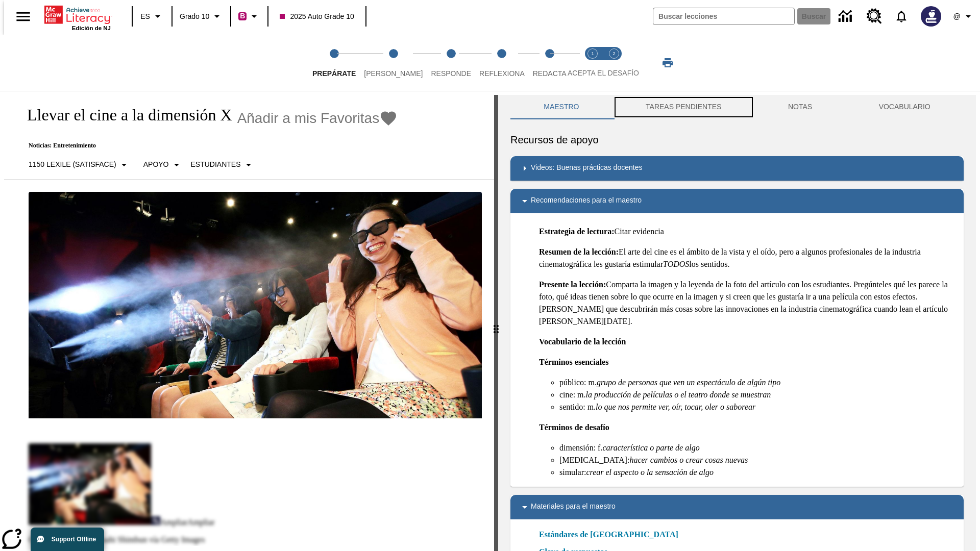 This screenshot has width=980, height=551. I want to click on strong: Estrategia de lectura:, so click(577, 231).